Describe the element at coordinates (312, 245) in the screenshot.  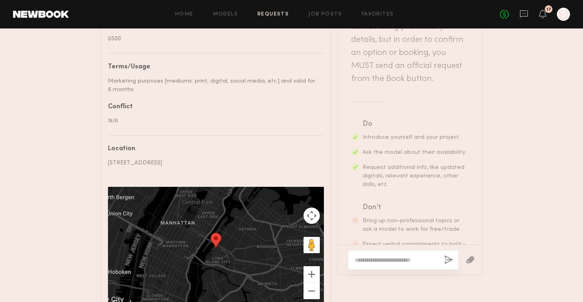
I see `button: Drag Pegman onto the map to open Street View` at that location.